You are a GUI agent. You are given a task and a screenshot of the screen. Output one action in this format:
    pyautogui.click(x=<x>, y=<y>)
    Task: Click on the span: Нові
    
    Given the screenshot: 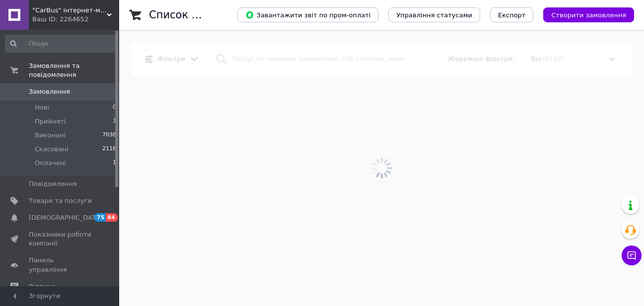 What is the action you would take?
    pyautogui.click(x=42, y=108)
    